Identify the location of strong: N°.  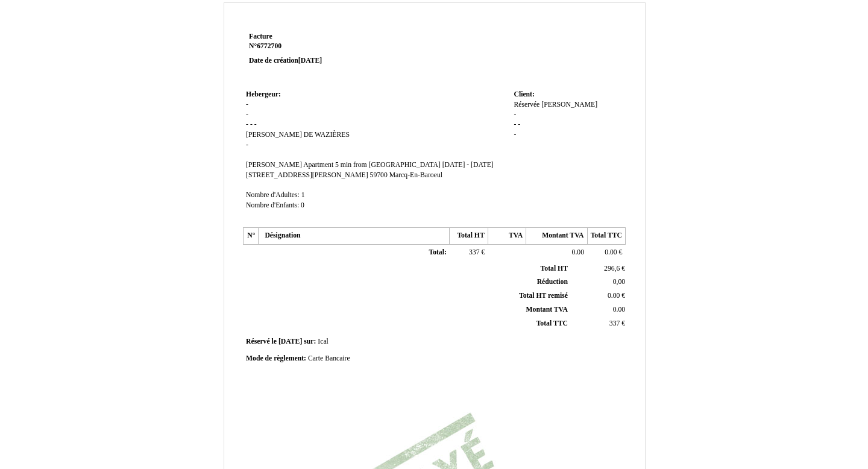
(320, 46).